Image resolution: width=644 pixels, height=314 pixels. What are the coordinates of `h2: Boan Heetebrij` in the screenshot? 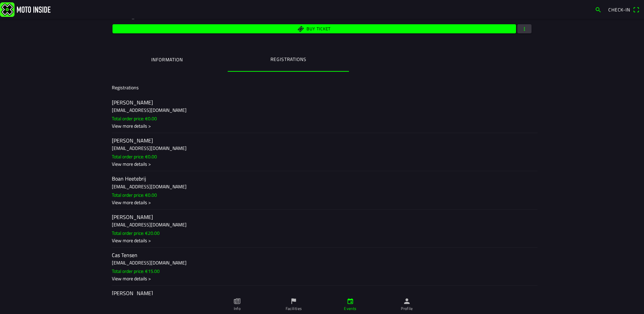 It's located at (322, 178).